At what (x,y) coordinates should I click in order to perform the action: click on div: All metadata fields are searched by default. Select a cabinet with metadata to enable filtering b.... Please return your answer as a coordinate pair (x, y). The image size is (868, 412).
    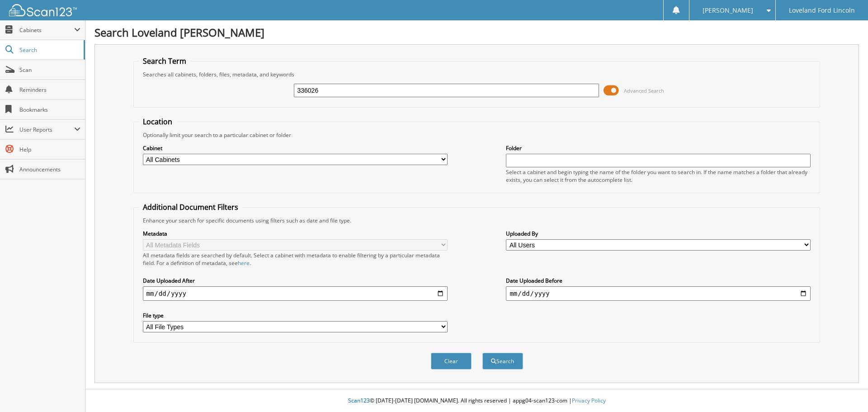
    Looking at the image, I should click on (295, 259).